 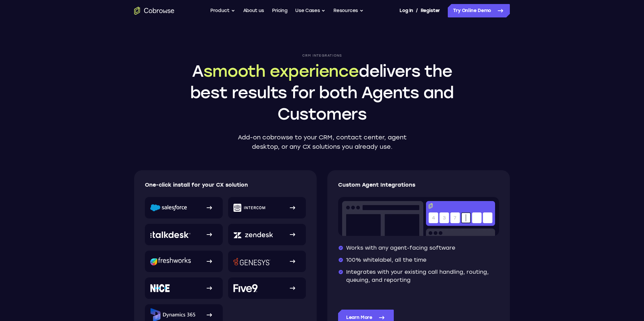 What do you see at coordinates (184, 234) in the screenshot?
I see `a: Talkdesk logo` at bounding box center [184, 234].